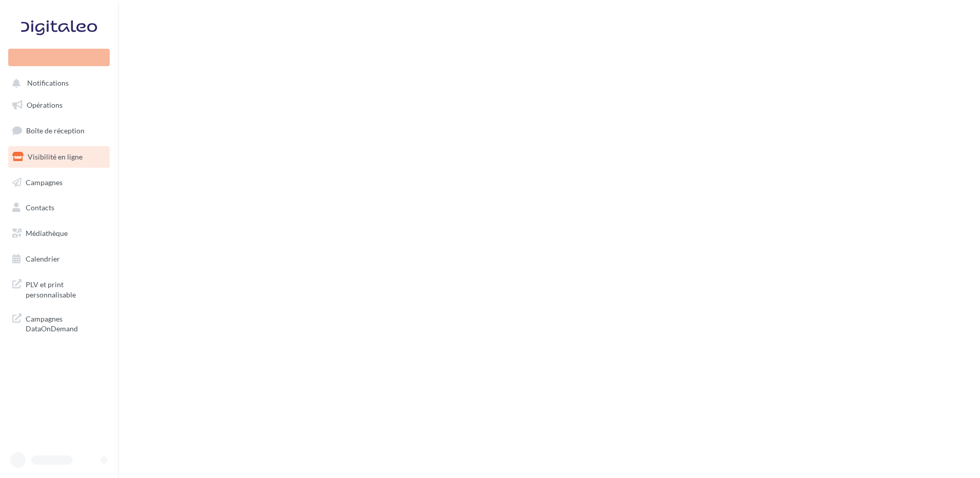 Image resolution: width=980 pixels, height=478 pixels. Describe the element at coordinates (43, 259) in the screenshot. I see `span: Calendrier` at that location.